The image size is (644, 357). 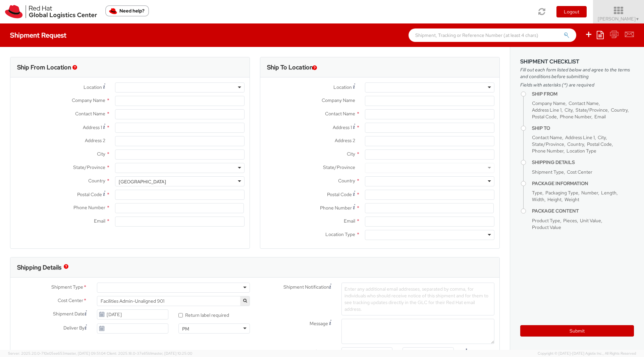 What do you see at coordinates (319, 323) in the screenshot?
I see `span: Message` at bounding box center [319, 323].